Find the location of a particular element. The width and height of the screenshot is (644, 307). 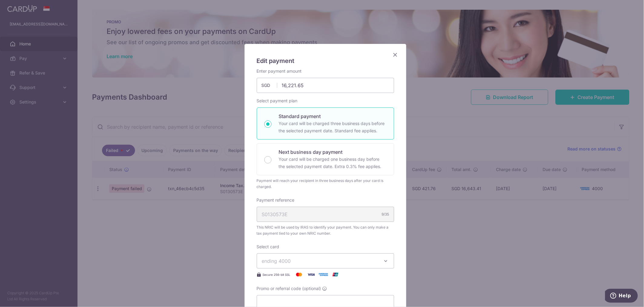

span: Help is located at coordinates (20, 7).